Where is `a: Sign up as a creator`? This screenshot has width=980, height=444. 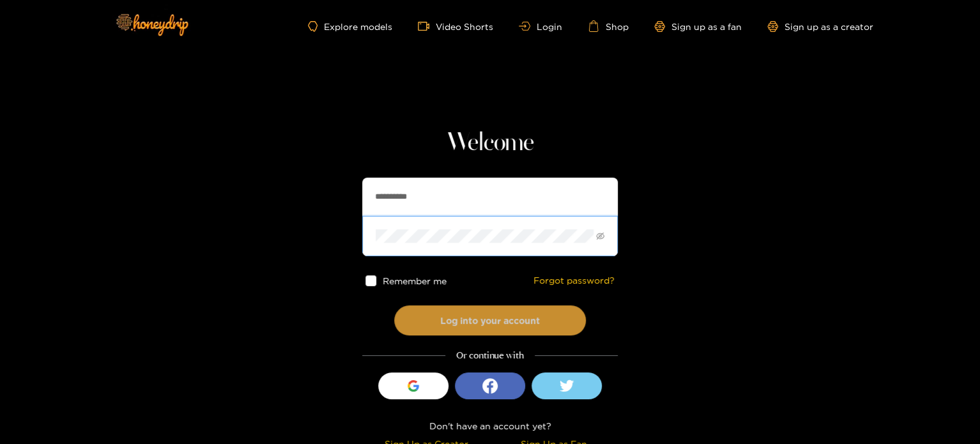
a: Sign up as a creator is located at coordinates (821, 26).